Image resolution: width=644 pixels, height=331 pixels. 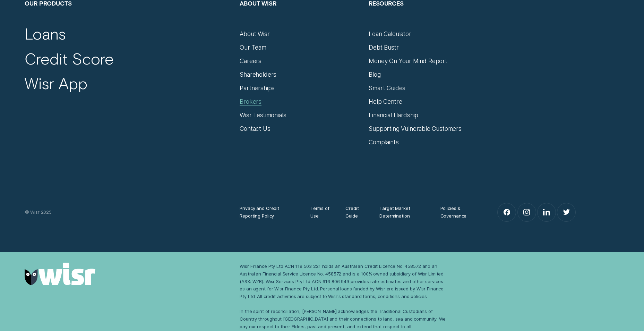 I want to click on a: Terms of Use, so click(x=322, y=212).